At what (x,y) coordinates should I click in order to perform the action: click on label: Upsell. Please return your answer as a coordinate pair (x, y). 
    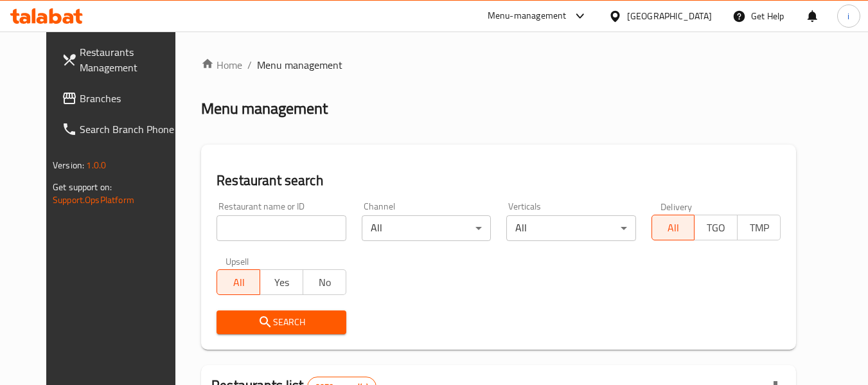
    Looking at the image, I should click on (237, 261).